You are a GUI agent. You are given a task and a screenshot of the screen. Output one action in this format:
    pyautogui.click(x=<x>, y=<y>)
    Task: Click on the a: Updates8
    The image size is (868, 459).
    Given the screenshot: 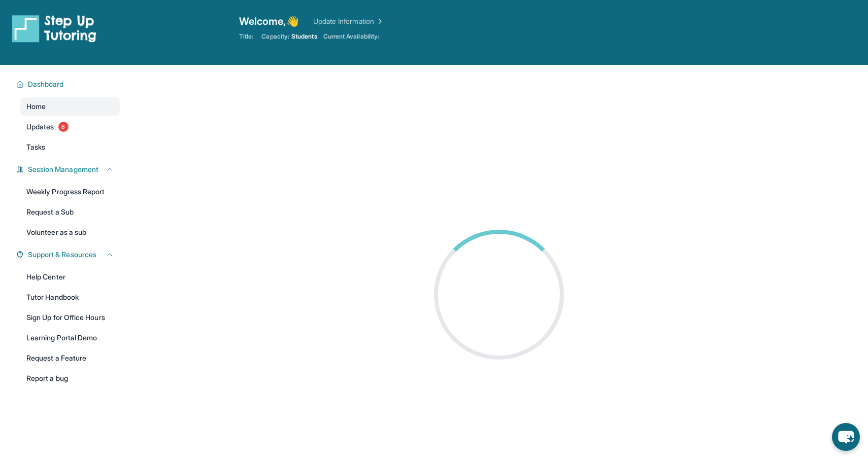 What is the action you would take?
    pyautogui.click(x=70, y=127)
    